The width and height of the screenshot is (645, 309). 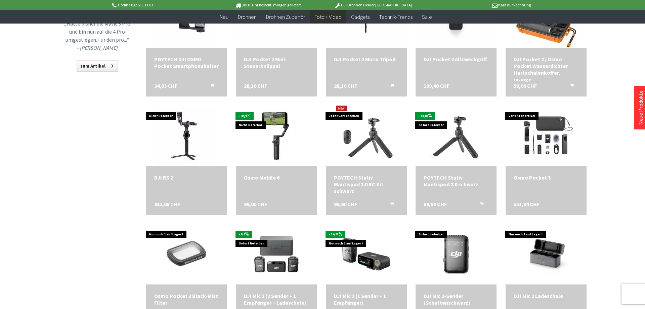 I want to click on span: Sale, so click(x=427, y=17).